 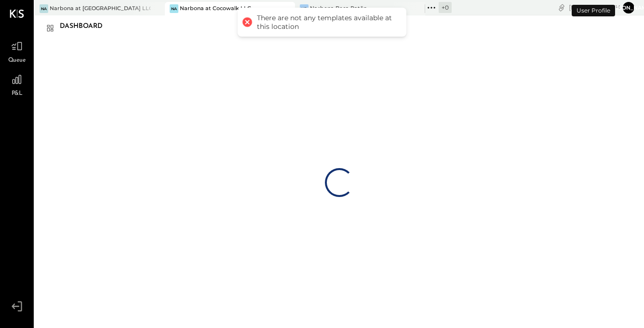 I want to click on div: + 0, so click(x=445, y=7).